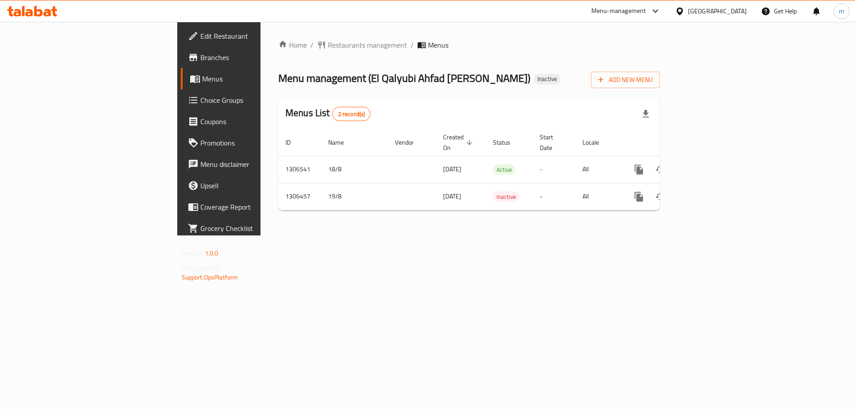 The image size is (855, 409). I want to click on span: Add New Menu, so click(625, 80).